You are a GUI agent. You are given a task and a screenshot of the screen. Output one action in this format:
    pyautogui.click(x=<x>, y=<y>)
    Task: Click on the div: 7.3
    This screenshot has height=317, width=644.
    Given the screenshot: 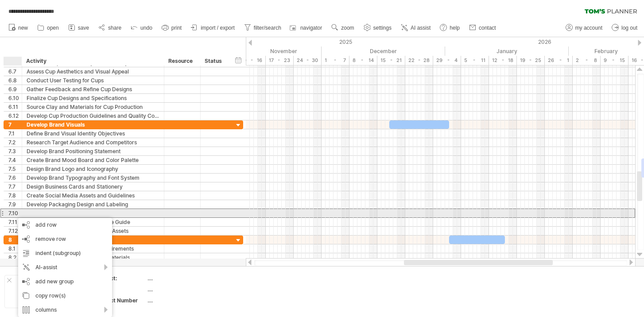 What is the action you would take?
    pyautogui.click(x=15, y=151)
    